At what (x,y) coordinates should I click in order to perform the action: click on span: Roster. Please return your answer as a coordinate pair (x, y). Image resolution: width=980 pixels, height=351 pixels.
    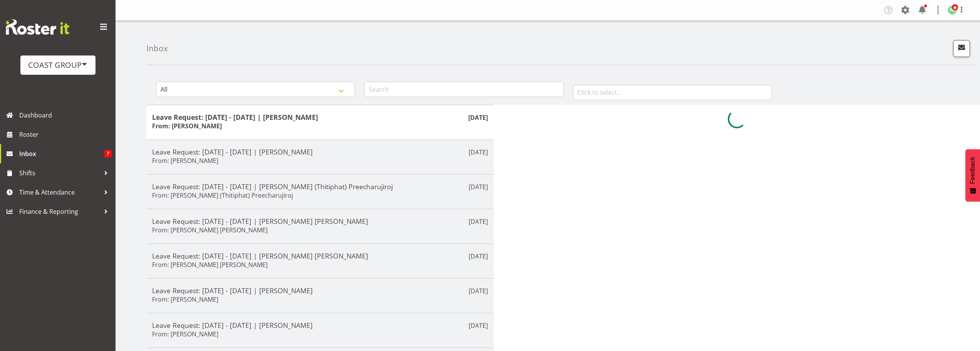
    Looking at the image, I should click on (66, 134).